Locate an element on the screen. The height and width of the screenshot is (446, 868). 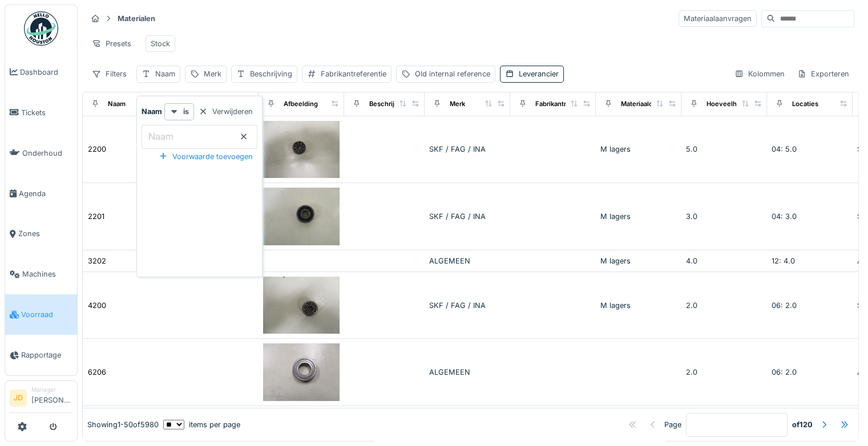
li: JD is located at coordinates (19, 398).